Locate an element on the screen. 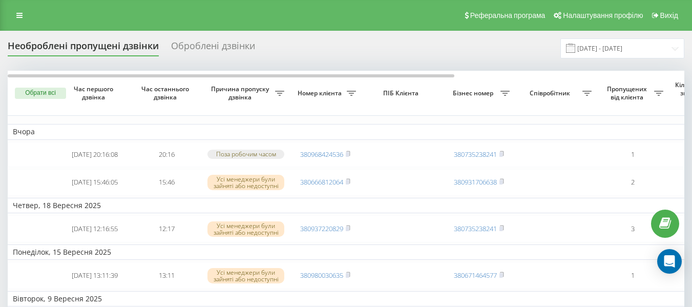  div: Оброблені дзвінки is located at coordinates (213, 48).